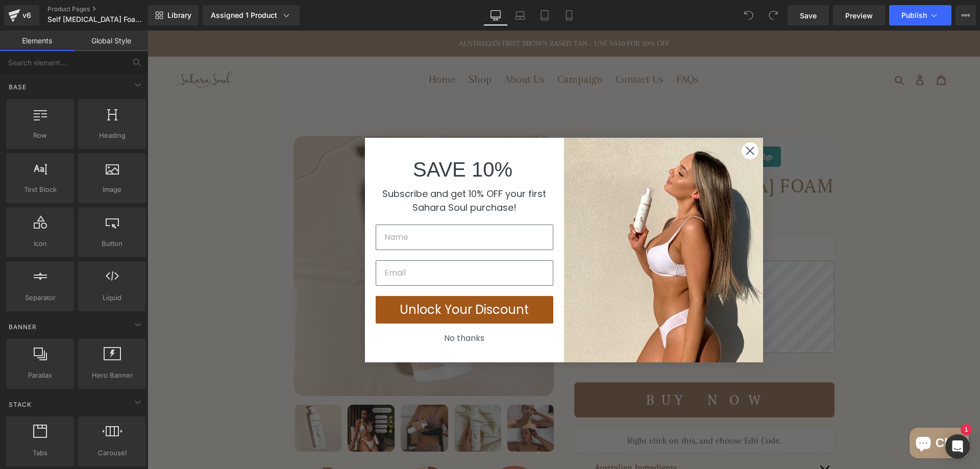 The width and height of the screenshot is (980, 469). I want to click on div: v6, so click(27, 16).